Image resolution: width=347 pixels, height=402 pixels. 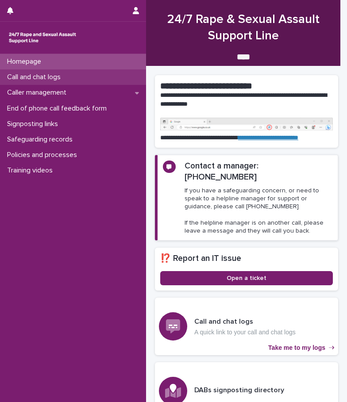 I want to click on p: Caller management, so click(x=38, y=92).